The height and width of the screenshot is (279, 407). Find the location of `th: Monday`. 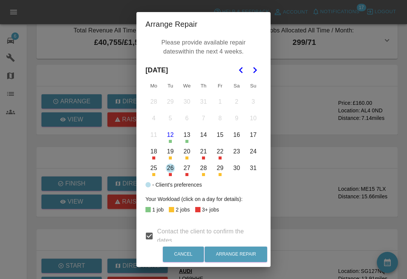

th: Monday is located at coordinates (154, 86).